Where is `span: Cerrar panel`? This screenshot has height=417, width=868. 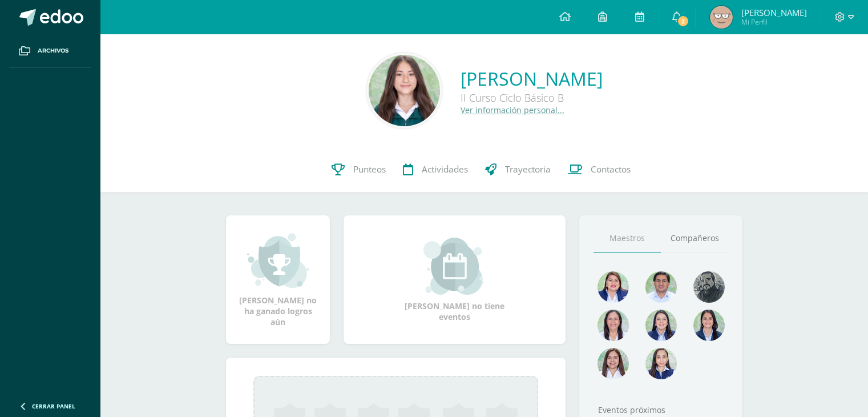 span: Cerrar panel is located at coordinates (54, 406).